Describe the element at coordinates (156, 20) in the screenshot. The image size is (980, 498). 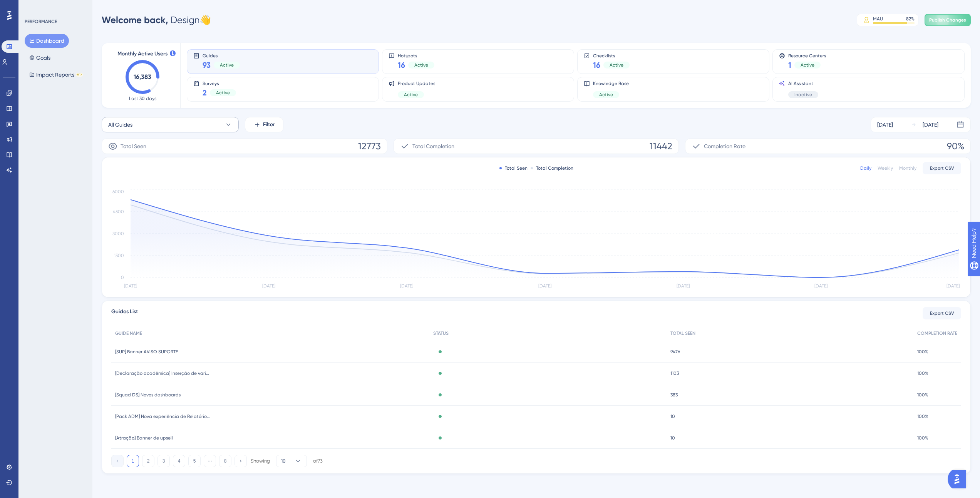
I see `div: Design 👋` at that location.